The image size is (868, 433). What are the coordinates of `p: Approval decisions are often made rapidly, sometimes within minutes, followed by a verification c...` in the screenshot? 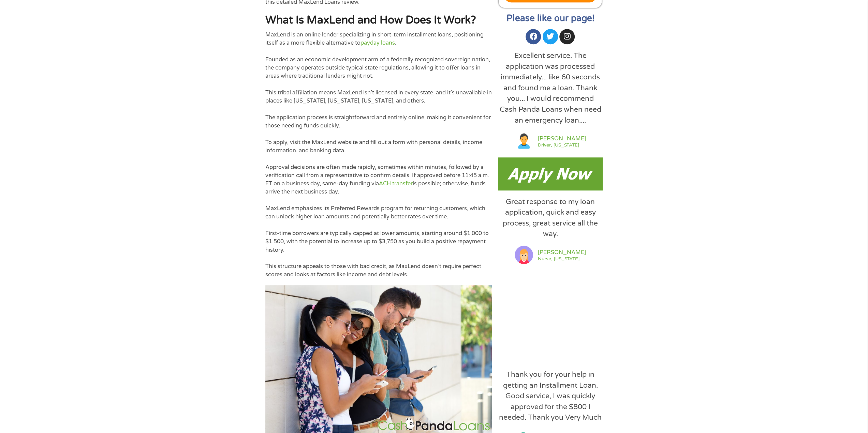 It's located at (378, 180).